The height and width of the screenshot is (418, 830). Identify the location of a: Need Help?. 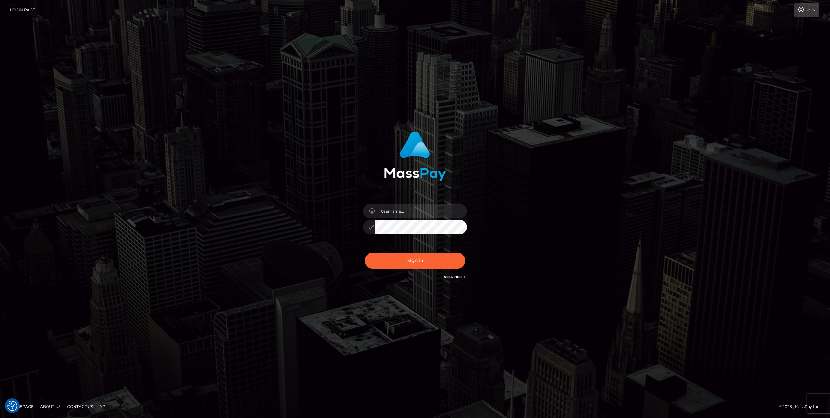
(454, 277).